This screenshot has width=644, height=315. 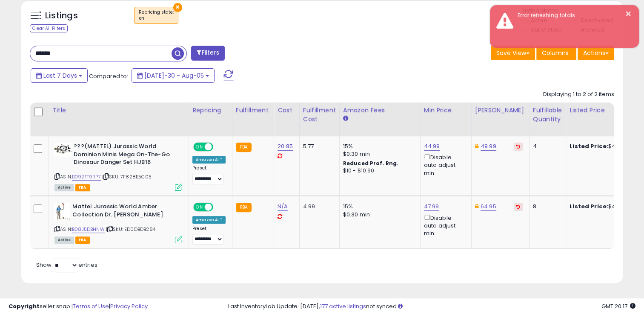 I want to click on button: Actions, so click(x=596, y=53).